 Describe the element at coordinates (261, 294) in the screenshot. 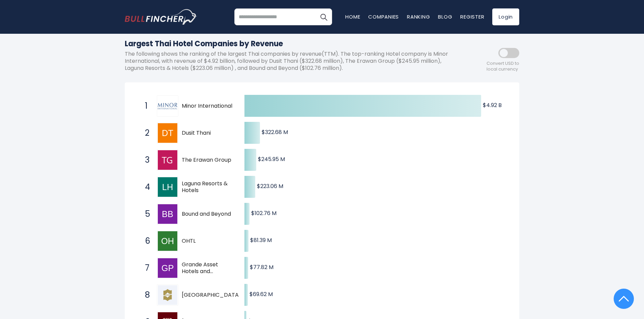

I see `text: $69.62 M` at that location.